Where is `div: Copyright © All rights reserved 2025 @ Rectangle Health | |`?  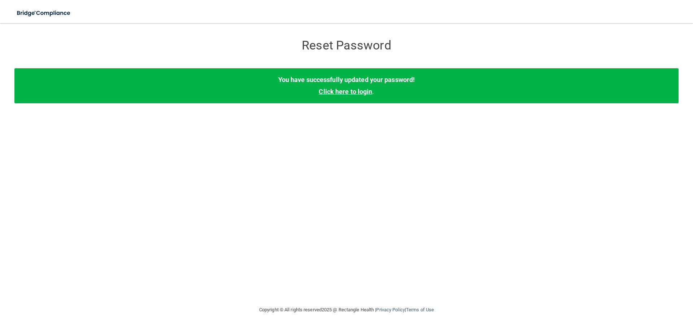
div: Copyright © All rights reserved 2025 @ Rectangle Health | | is located at coordinates (347, 310).